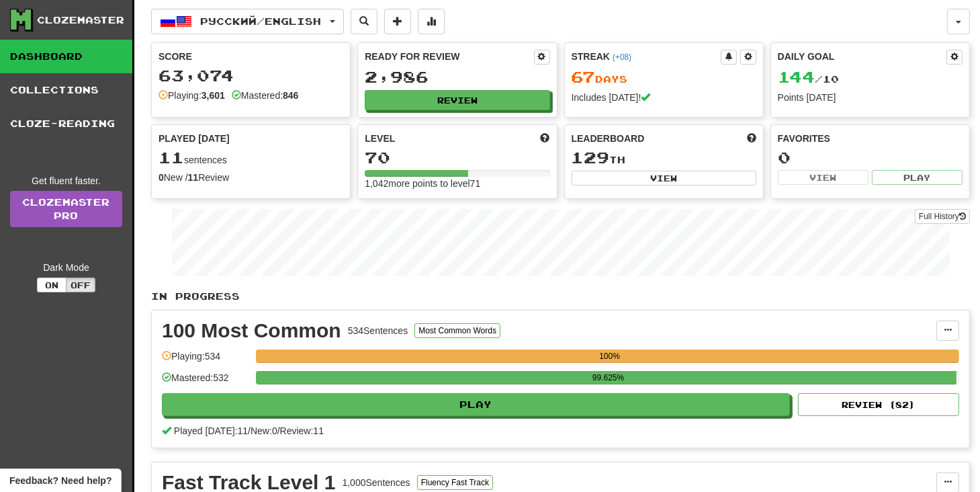  I want to click on div: 0, so click(870, 157).